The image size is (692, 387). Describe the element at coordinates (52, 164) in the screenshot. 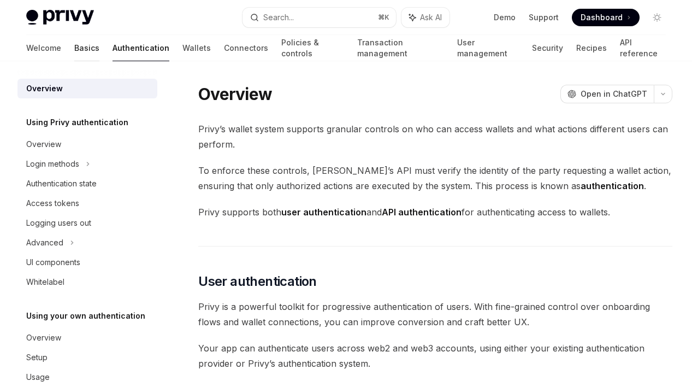

I see `div: Login methods` at that location.